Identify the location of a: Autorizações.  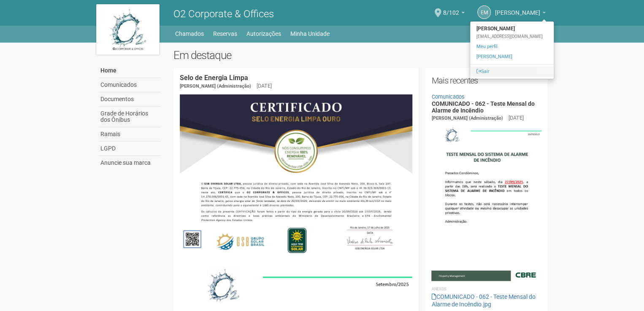
(264, 34).